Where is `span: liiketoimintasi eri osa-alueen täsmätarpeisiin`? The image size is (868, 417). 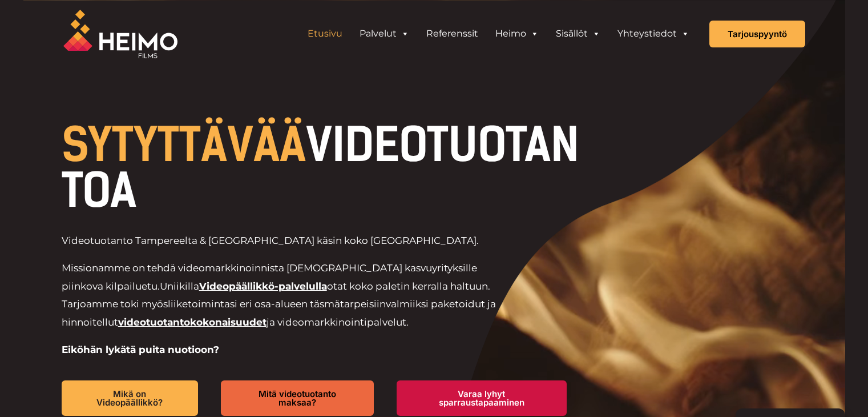
span: liiketoimintasi eri osa-alueen täsmätarpeisiin is located at coordinates (277, 304).